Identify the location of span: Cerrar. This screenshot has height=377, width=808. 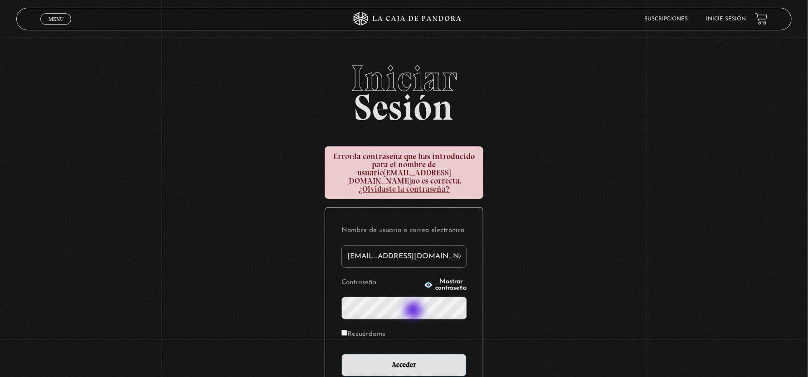
(56, 27).